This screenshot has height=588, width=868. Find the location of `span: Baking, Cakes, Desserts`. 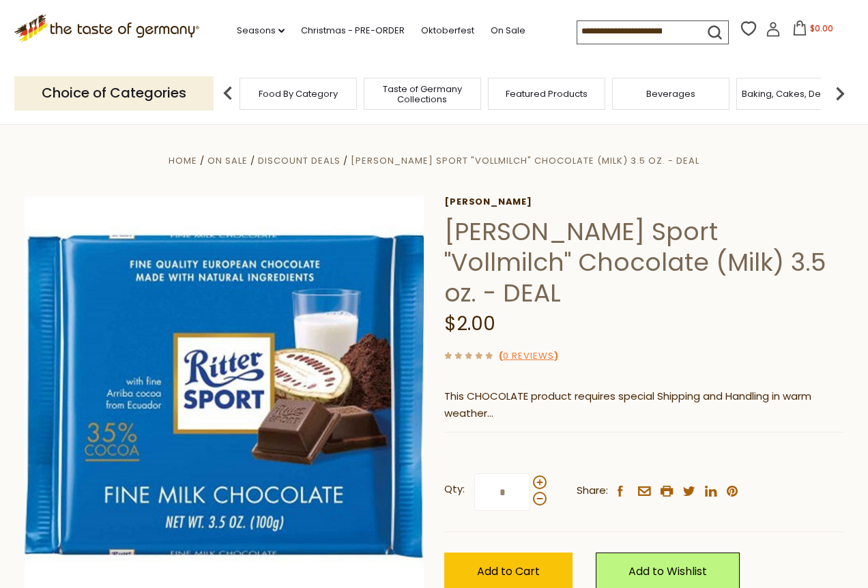

span: Baking, Cakes, Desserts is located at coordinates (795, 94).